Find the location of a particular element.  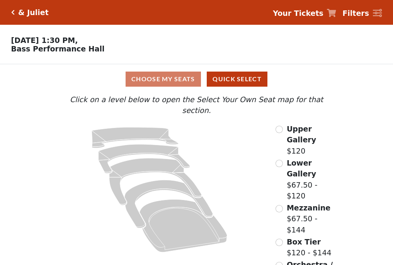

label: $67.50 - $144 is located at coordinates (313, 219).